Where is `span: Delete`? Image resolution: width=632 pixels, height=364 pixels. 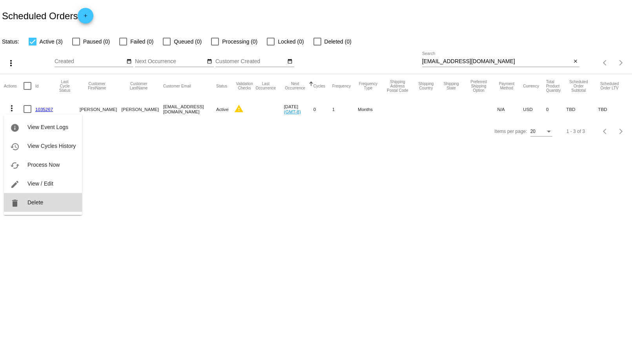
span: Delete is located at coordinates (36, 202).